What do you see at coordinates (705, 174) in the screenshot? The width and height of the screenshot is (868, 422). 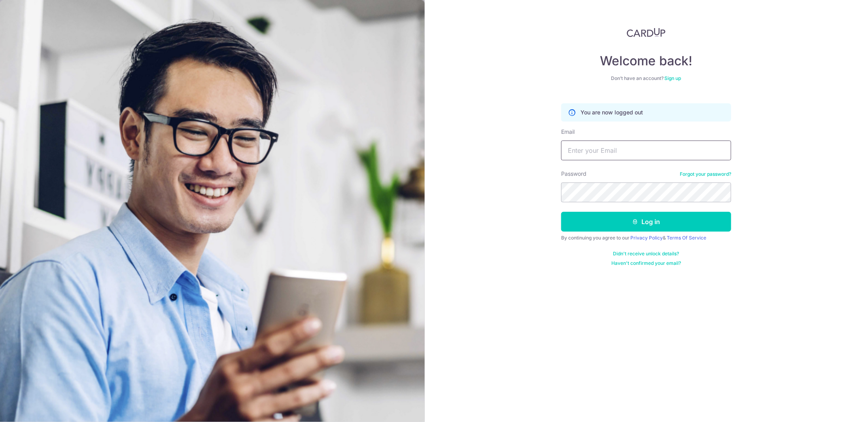 I see `a: Forgot your password?` at bounding box center [705, 174].